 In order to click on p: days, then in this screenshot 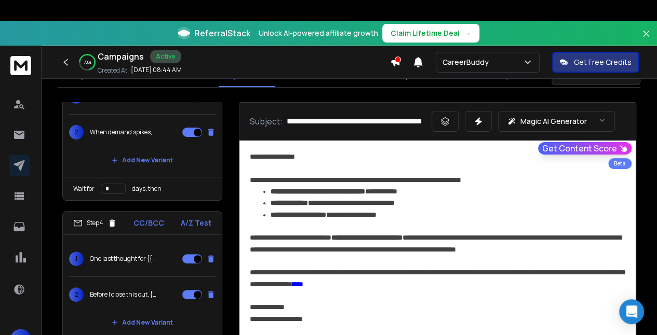, I will do `click(146, 189)`.